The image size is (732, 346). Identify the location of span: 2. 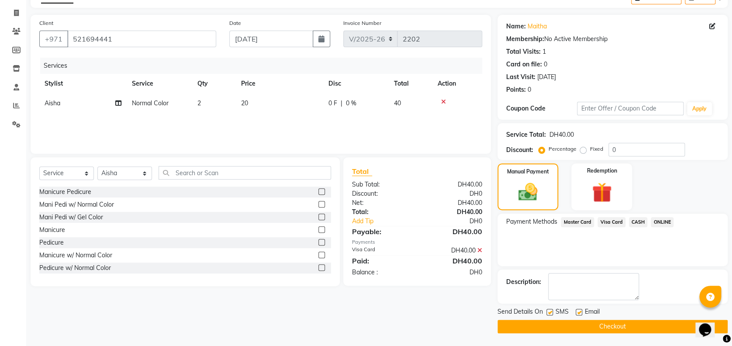
(199, 103).